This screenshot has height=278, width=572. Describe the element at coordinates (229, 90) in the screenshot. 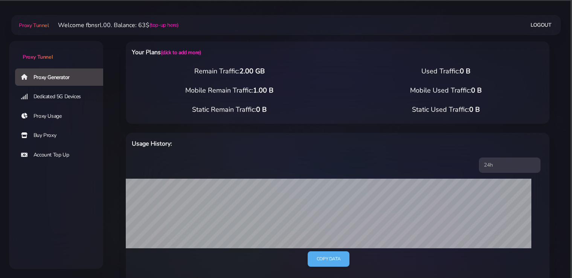

I see `div: Mobile Remain Traffic:` at that location.